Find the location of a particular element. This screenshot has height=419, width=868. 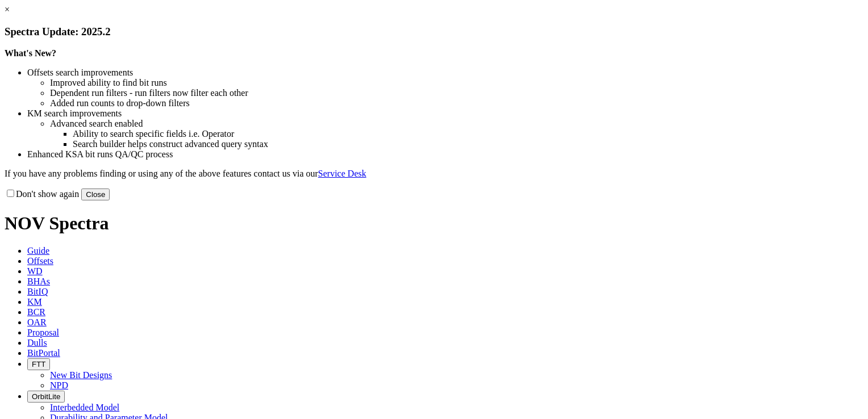

span: KM is located at coordinates (35, 301).